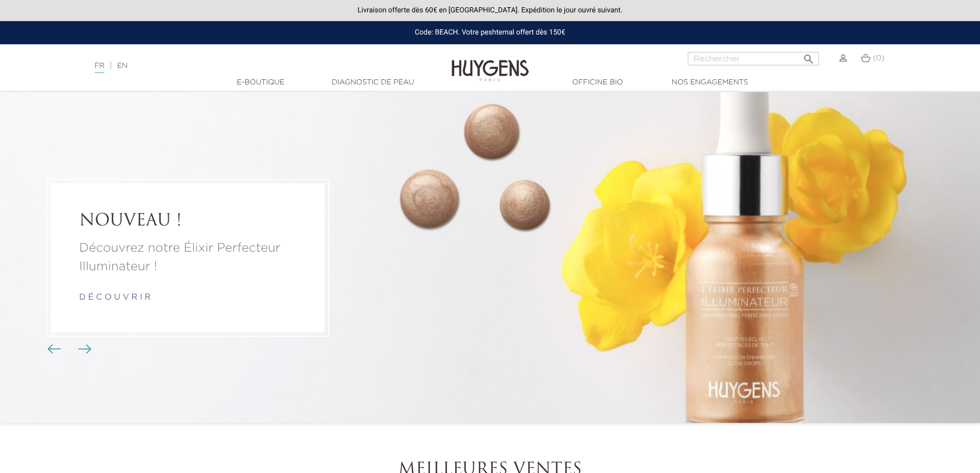  I want to click on a: NOUVEAU !, so click(187, 221).